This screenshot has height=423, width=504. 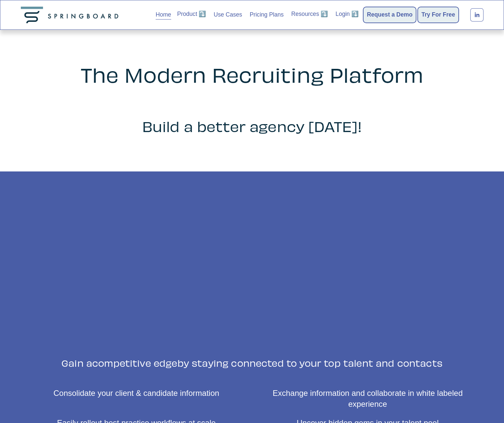 I want to click on h4: Gain a by staying connected to your top talent and contacts, so click(x=252, y=363).